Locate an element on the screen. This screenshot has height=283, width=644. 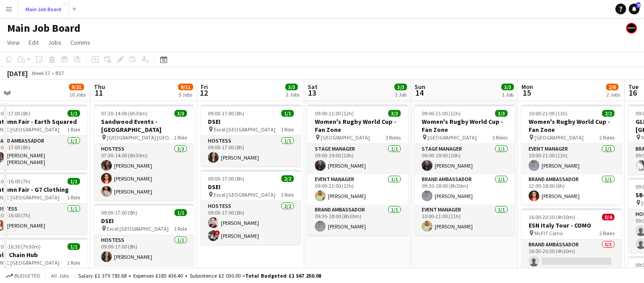
button: Main Job Board is located at coordinates (43, 9).